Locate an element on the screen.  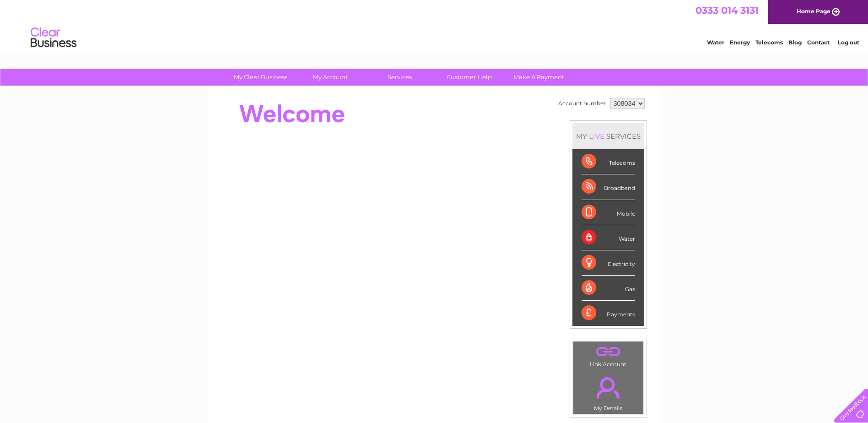
div: Telecoms is located at coordinates (607, 161).